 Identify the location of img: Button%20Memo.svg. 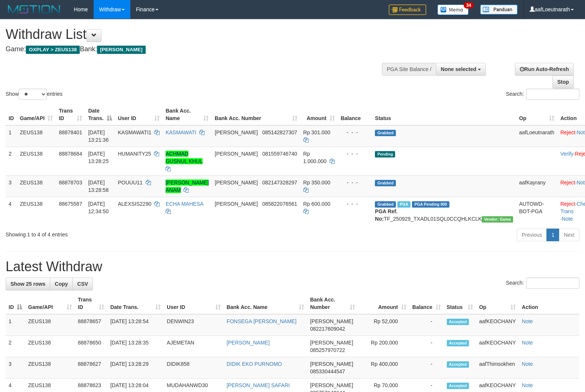
(453, 10).